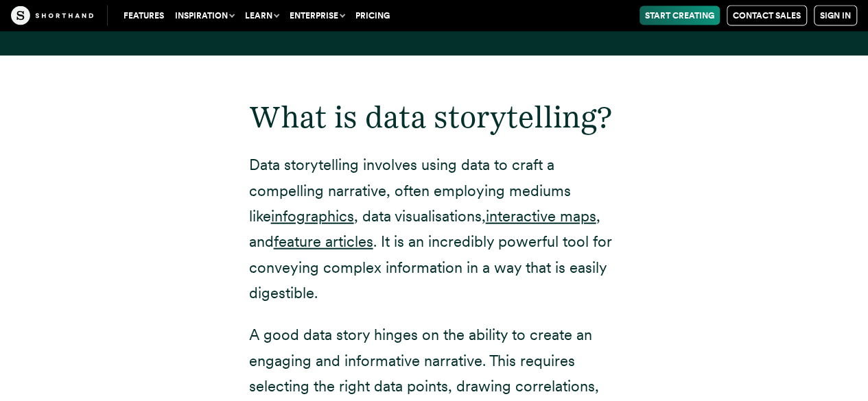 The height and width of the screenshot is (401, 868). Describe the element at coordinates (373, 16) in the screenshot. I see `a: Pricing` at that location.